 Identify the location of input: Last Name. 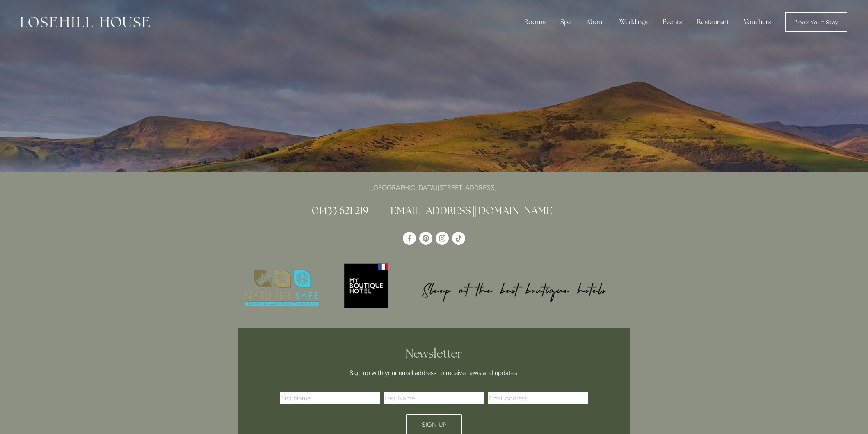
(434, 398).